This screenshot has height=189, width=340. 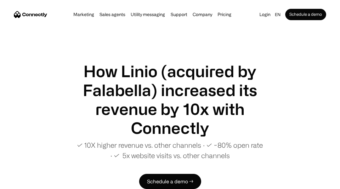 I want to click on a: Support, so click(x=179, y=14).